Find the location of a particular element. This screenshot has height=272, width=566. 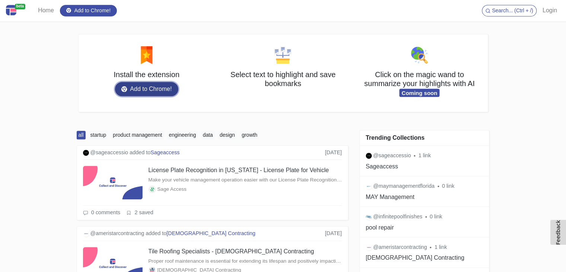

span: @sageaccessio is located at coordinates (392, 156).